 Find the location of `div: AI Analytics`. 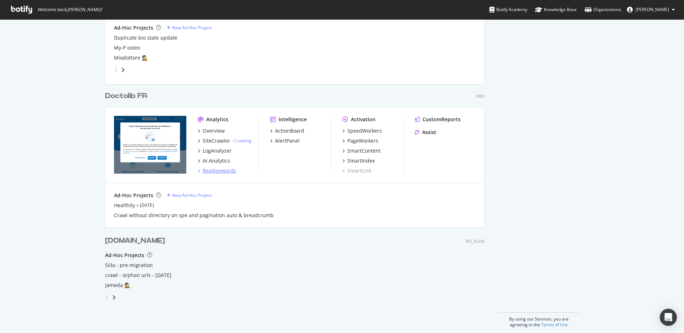

div: AI Analytics is located at coordinates (216, 161).